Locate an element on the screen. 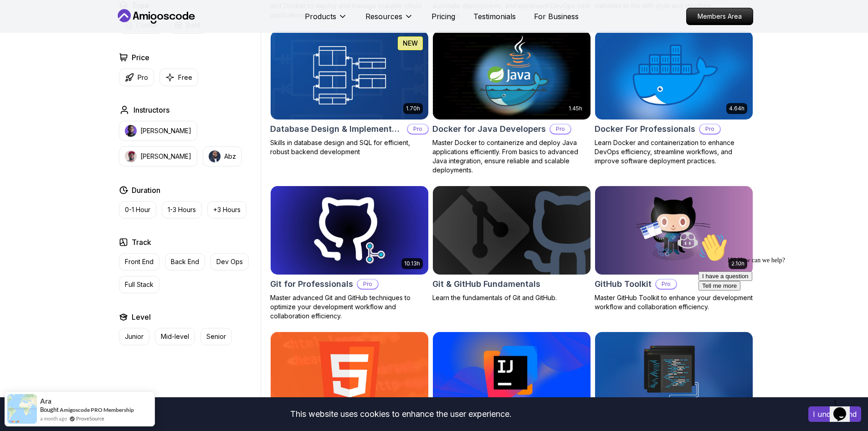 This screenshot has height=431, width=868. button: Accept cookies is located at coordinates (835, 414).